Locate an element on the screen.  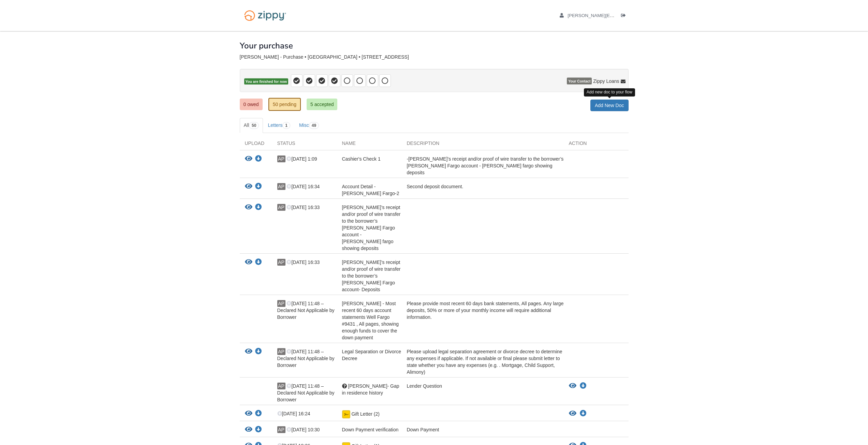
img: Logo is located at coordinates (265, 15).